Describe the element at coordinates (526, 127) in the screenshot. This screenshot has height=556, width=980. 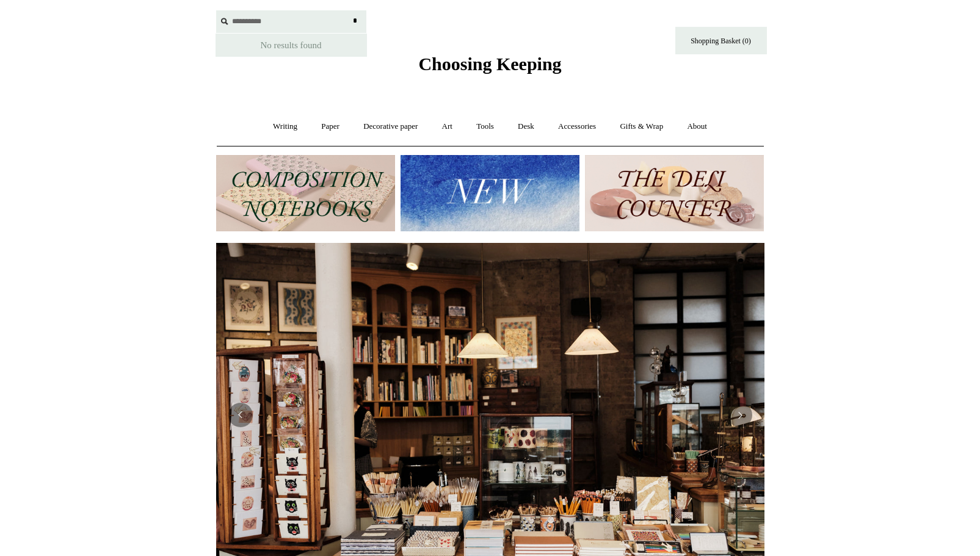
I see `a: Desk` at that location.